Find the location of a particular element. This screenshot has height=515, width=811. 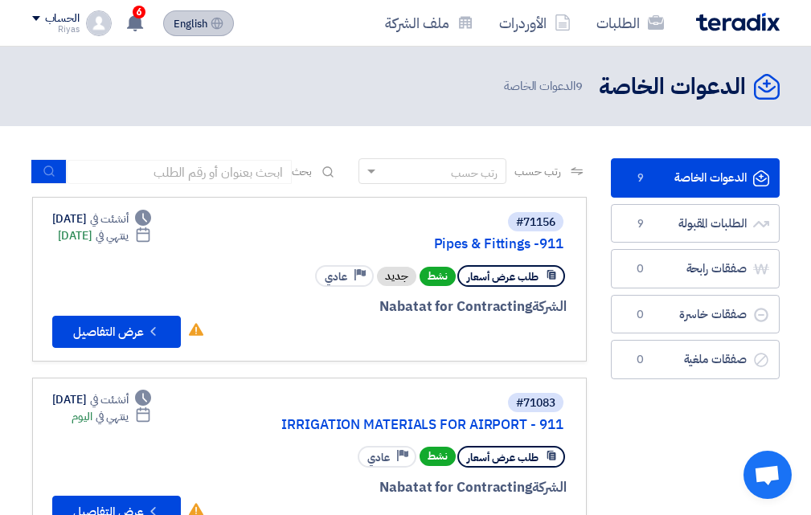

div: رتب حسب is located at coordinates (474, 173).